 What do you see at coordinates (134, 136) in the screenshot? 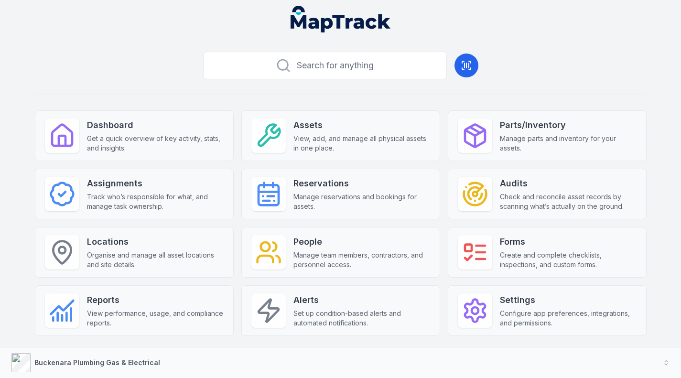
I see `a: DashboardGet a quick overview of key activity, stats, and insights.` at bounding box center [134, 136].